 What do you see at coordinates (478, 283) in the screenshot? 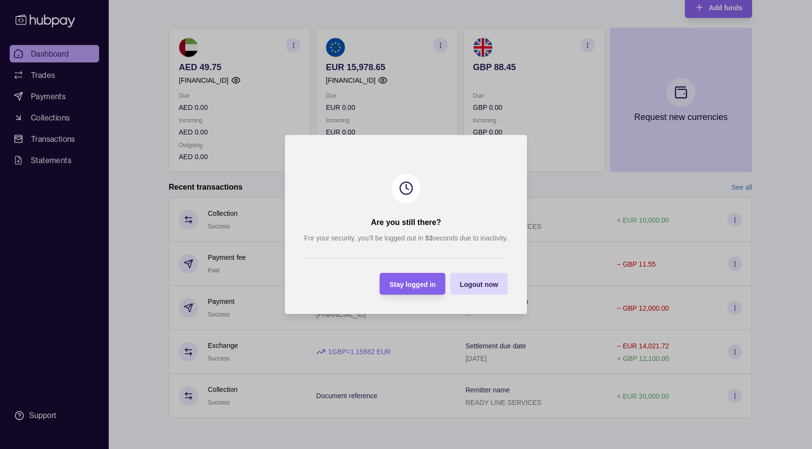
I see `button: Logout now` at bounding box center [478, 283].